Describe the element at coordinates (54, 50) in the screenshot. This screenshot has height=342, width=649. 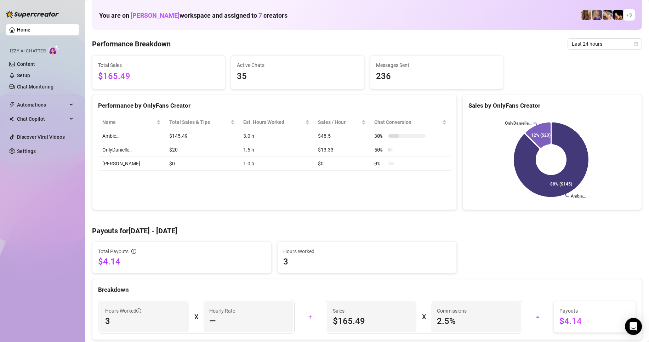
I see `img: AI Chatter` at that location.